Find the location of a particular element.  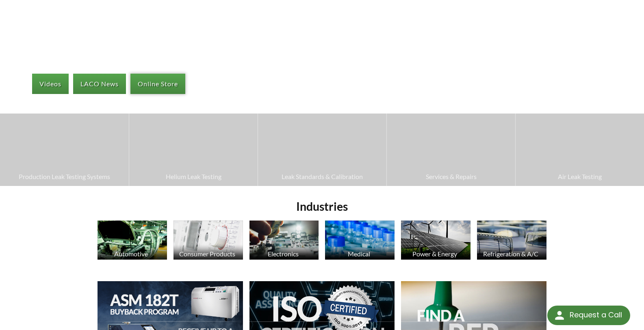

a: Power & Energy Solar Panels image is located at coordinates (435, 241).